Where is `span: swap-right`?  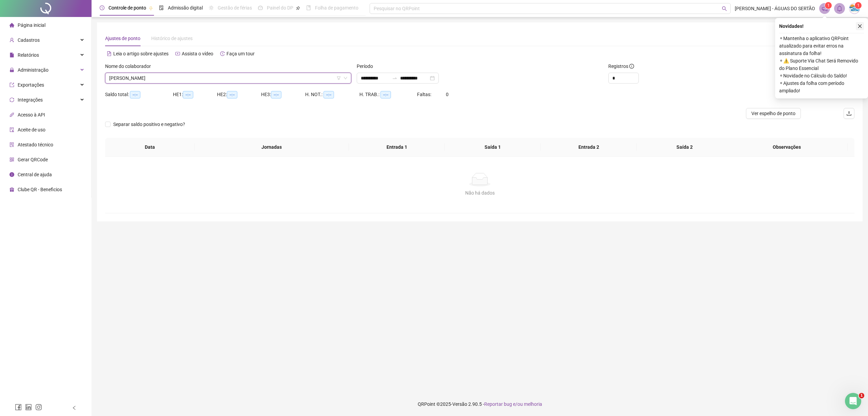
span: swap-right is located at coordinates (395, 78).